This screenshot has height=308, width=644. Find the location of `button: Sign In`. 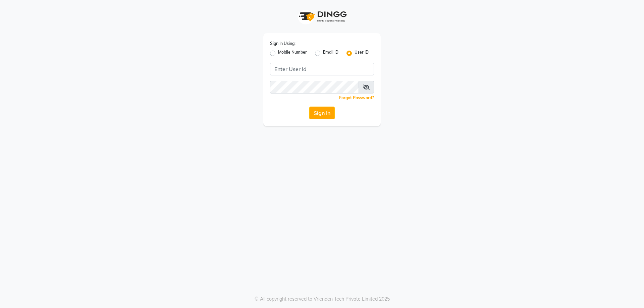

button: Sign In is located at coordinates (322, 113).